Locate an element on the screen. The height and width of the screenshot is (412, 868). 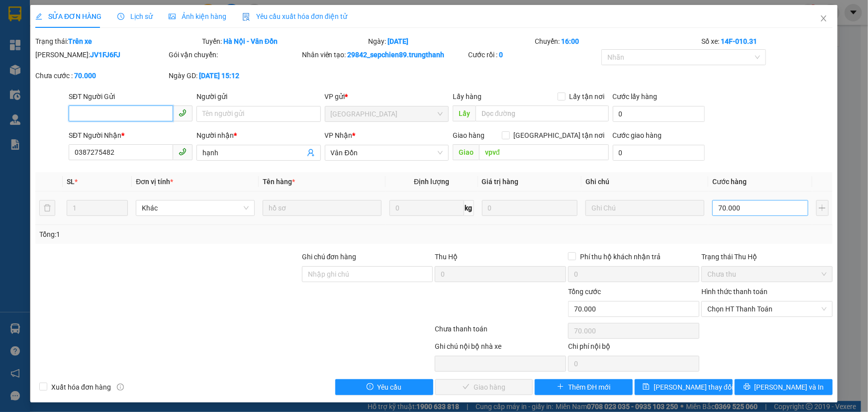
div: Trạng thái: is located at coordinates (117, 41).